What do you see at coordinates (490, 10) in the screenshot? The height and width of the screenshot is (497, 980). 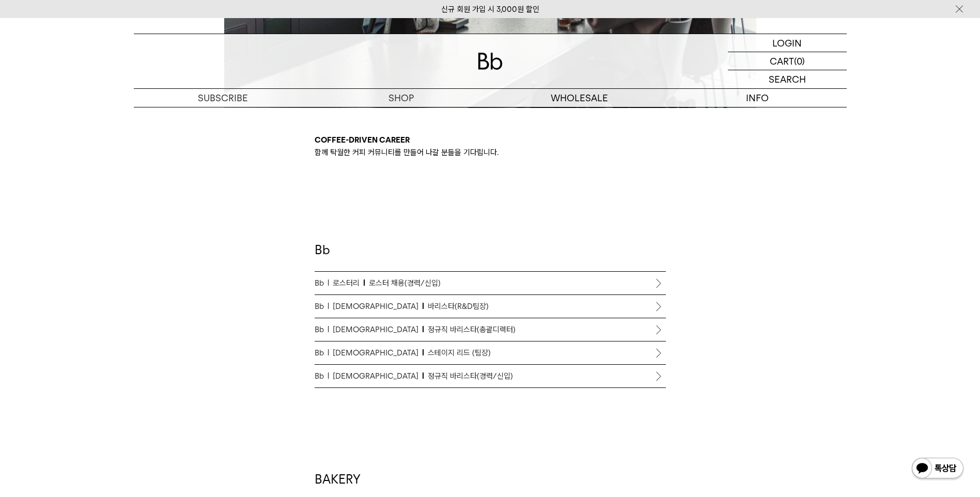 I see `a: 신규 회원 가입 시 3,000원 할인` at bounding box center [490, 10].